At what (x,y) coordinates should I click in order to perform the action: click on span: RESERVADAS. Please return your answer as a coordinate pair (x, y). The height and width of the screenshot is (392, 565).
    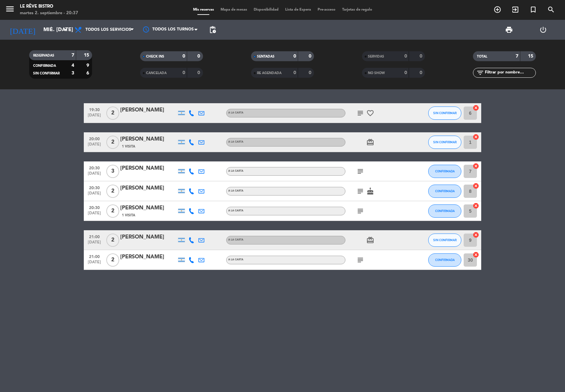
    Looking at the image, I should click on (44, 55).